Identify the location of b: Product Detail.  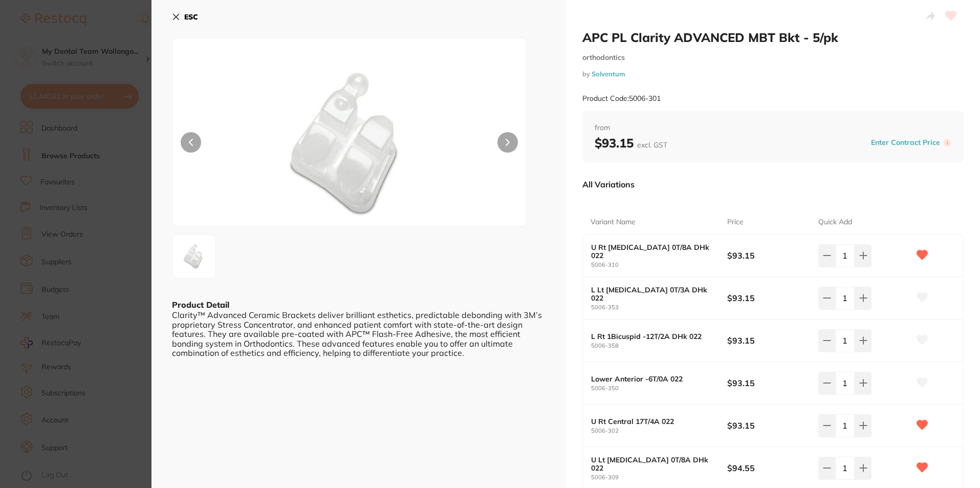
(200, 305).